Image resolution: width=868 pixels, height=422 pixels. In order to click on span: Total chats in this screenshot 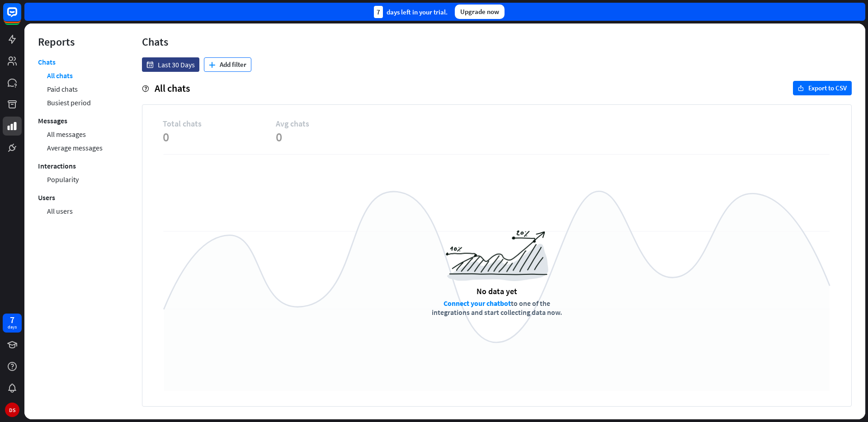, I will do `click(219, 123)`.